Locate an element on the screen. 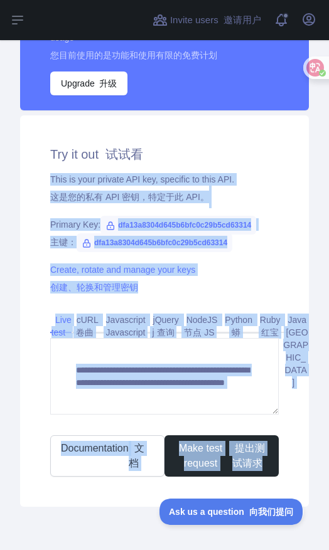 The height and width of the screenshot is (550, 329). div: This is your private API key, specific to this API. is located at coordinates (164, 191).